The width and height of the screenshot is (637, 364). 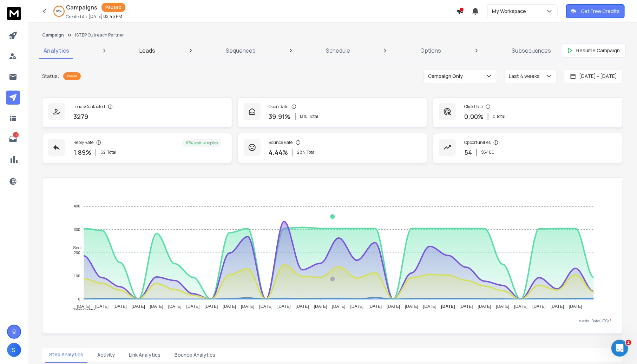 What do you see at coordinates (499, 116) in the screenshot?
I see `p: 0 Total` at bounding box center [499, 116].